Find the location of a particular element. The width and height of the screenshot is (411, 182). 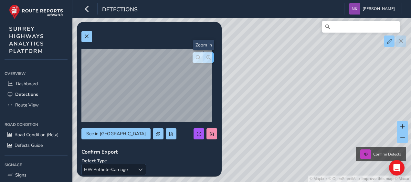

div: Confirm Export is located at coordinates (149, 152).